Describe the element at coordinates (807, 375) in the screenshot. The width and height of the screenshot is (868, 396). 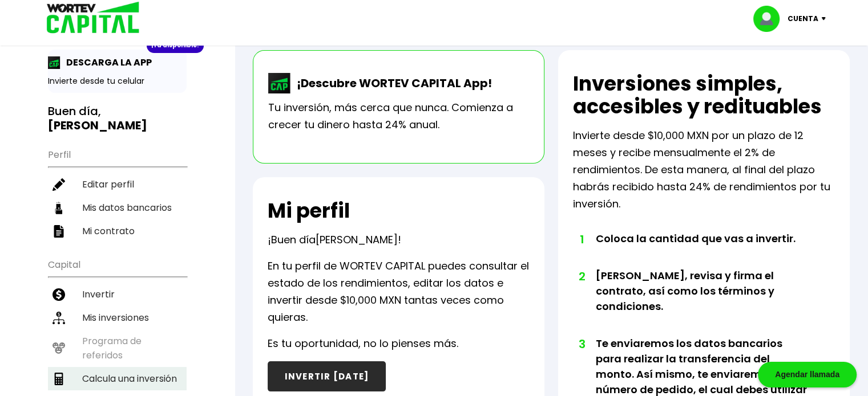
I see `div: Agendar llamada` at that location.